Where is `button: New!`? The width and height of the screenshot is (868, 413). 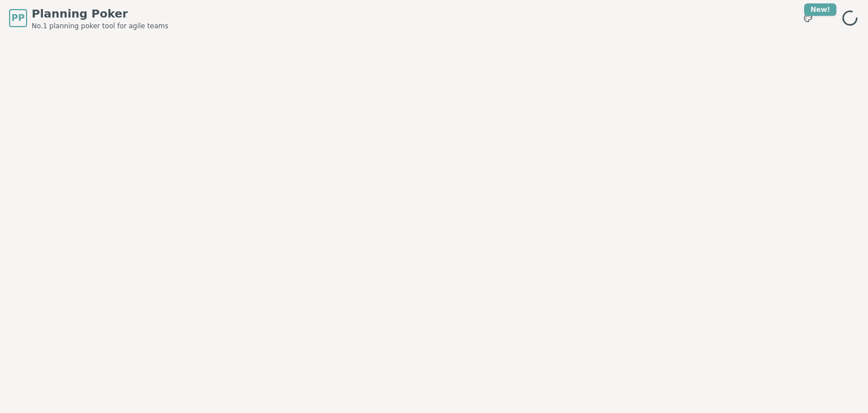
button: New! is located at coordinates (808, 18).